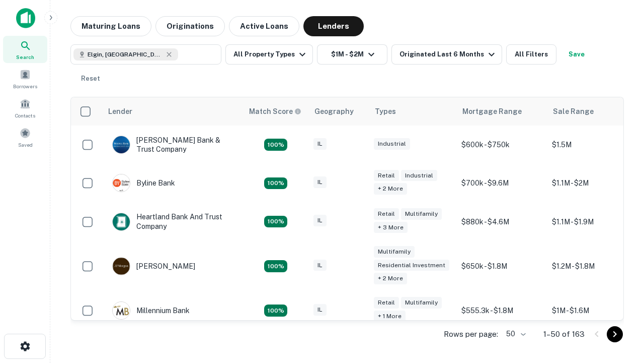  What do you see at coordinates (502, 266) in the screenshot?
I see `td: $650k - $1.8M` at bounding box center [502, 266].